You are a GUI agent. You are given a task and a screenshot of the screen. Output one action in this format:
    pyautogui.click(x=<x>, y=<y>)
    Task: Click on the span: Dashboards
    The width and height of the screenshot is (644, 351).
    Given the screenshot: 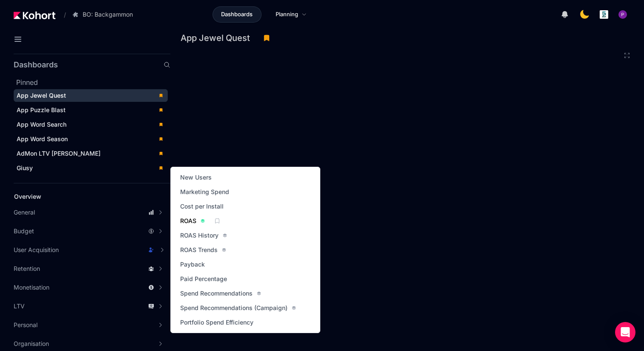 What is the action you would take?
    pyautogui.click(x=236, y=15)
    